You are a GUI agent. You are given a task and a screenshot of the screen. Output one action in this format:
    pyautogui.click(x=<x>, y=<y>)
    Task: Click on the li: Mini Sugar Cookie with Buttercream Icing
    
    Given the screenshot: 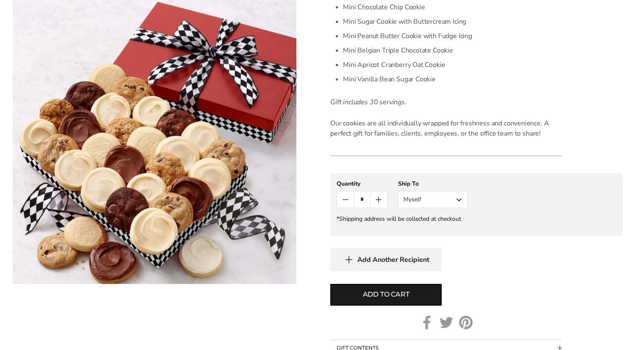 What is the action you would take?
    pyautogui.click(x=452, y=22)
    